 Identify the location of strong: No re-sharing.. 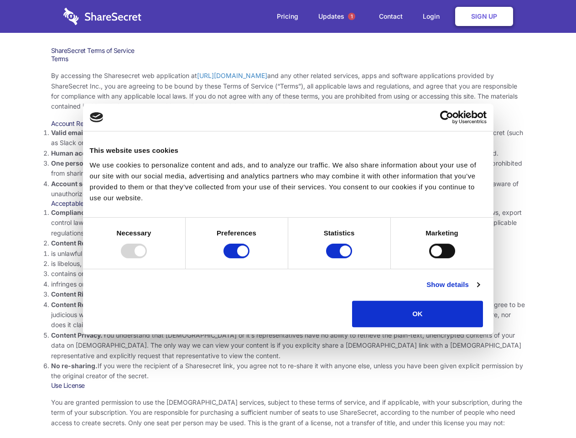
(74, 365).